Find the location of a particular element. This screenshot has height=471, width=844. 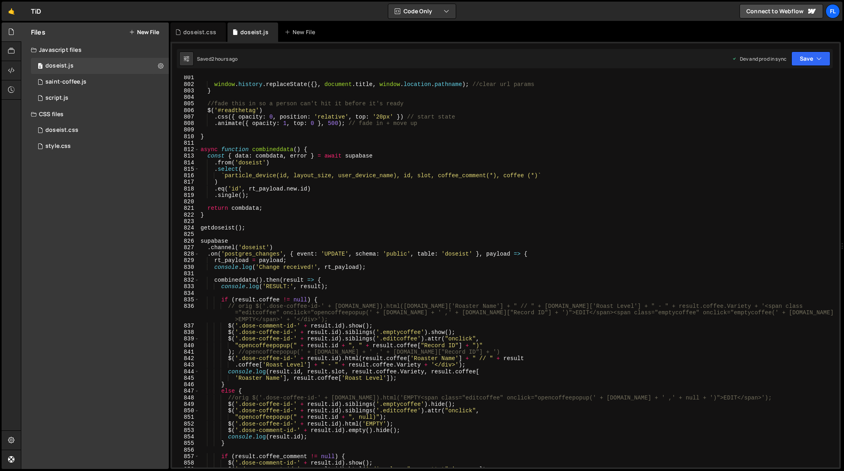

div: 855 is located at coordinates (186, 443).